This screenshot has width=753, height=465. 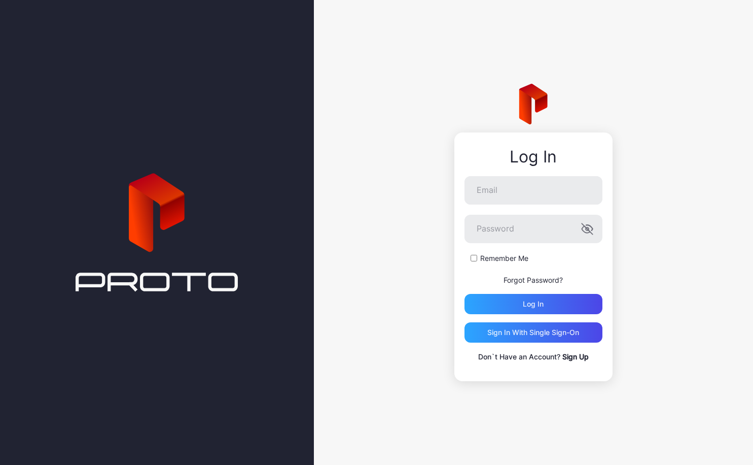 I want to click on button: Password, so click(x=587, y=229).